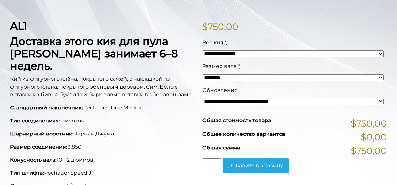 The image size is (397, 185). I want to click on input: Количество продукта, so click(212, 163).